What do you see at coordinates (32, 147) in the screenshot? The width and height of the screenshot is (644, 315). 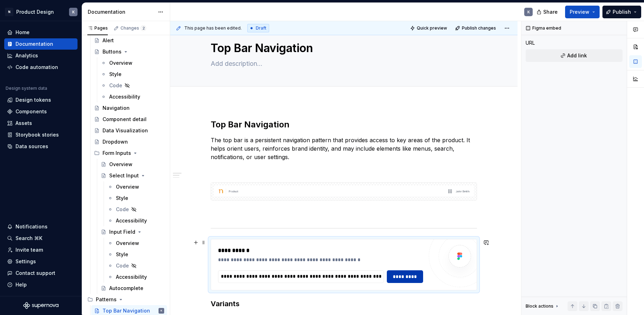 I see `div: Data sources` at bounding box center [32, 147].